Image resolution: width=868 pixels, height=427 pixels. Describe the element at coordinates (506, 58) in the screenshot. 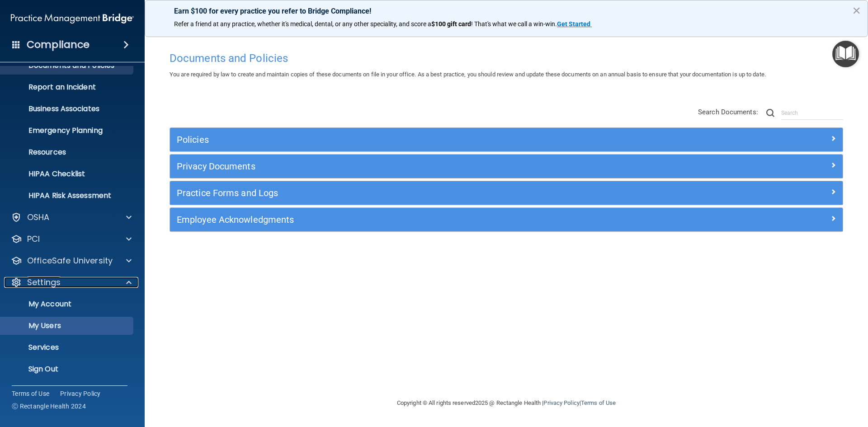

I see `h4: Documents and Policies` at that location.